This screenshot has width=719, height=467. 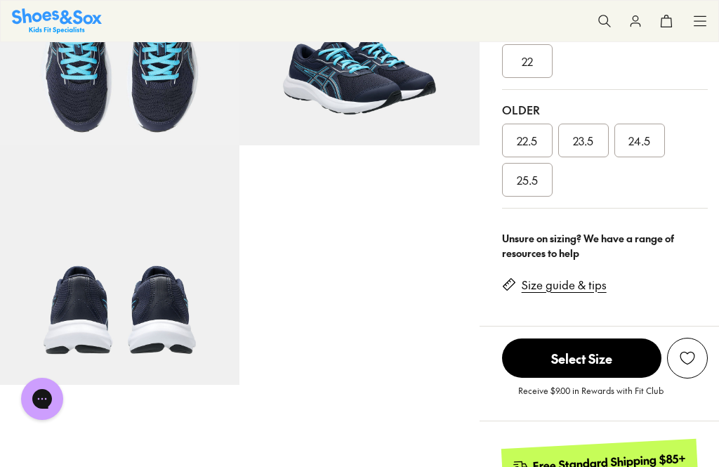 I want to click on span: 24.5, so click(x=639, y=140).